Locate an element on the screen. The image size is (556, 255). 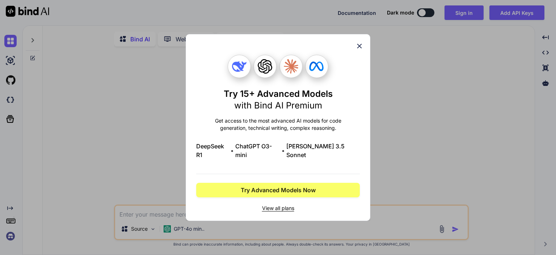
img: Deepseek is located at coordinates (239, 66).